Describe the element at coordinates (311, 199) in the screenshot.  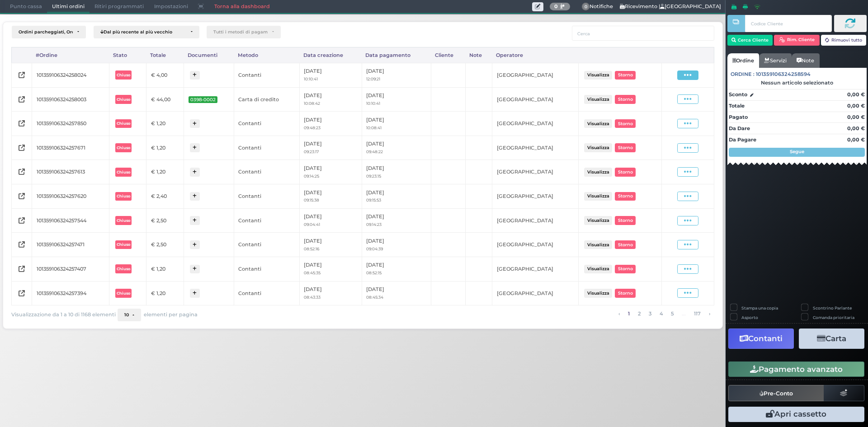
I see `small: 09:15:38` at that location.